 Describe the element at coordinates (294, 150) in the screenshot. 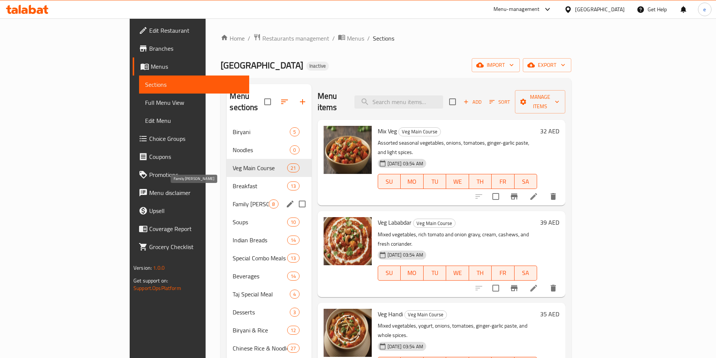

I see `span: 0` at that location.